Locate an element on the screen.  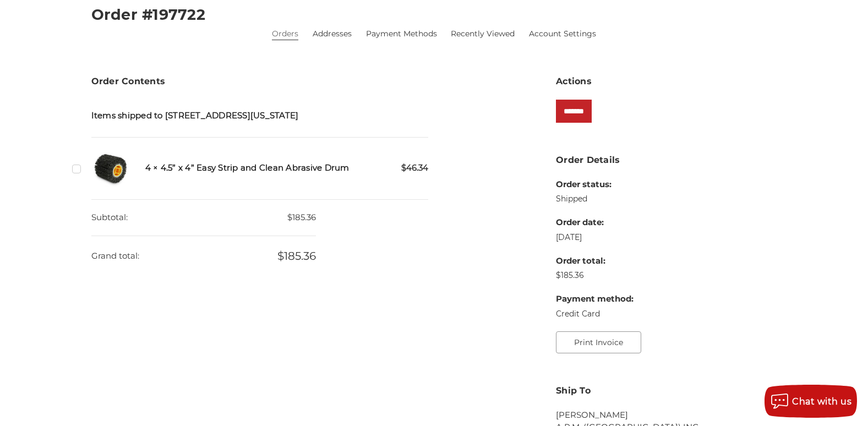
a: Addresses is located at coordinates (332, 33).